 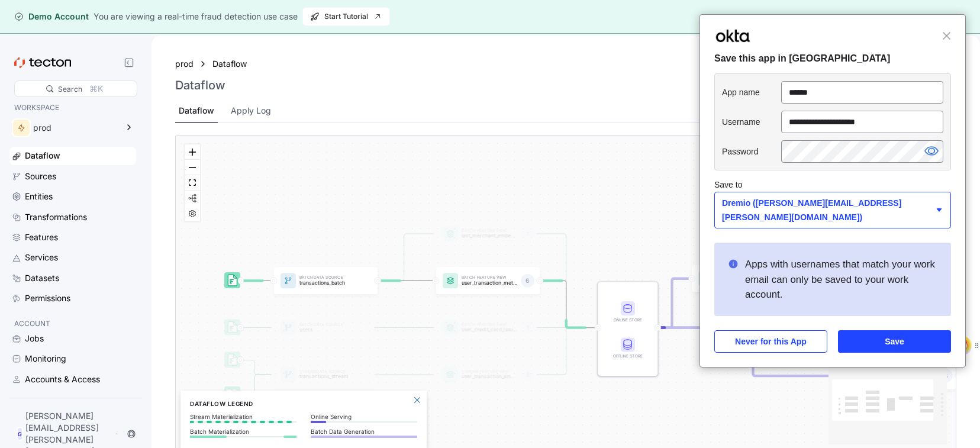 What do you see at coordinates (489, 378) in the screenshot?
I see `p: user_transaction_amount_totals` at bounding box center [489, 378].